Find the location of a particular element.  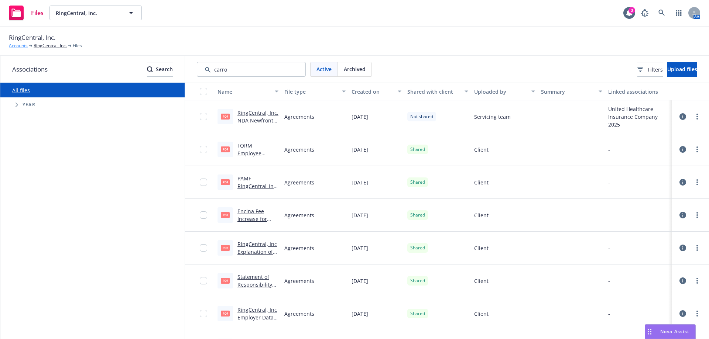

div: File type is located at coordinates (310, 92).